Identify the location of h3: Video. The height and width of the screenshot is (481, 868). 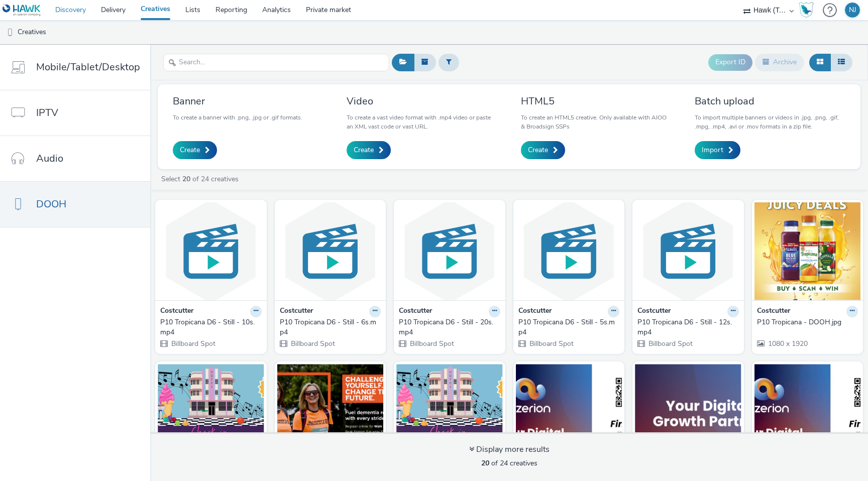
(422, 101).